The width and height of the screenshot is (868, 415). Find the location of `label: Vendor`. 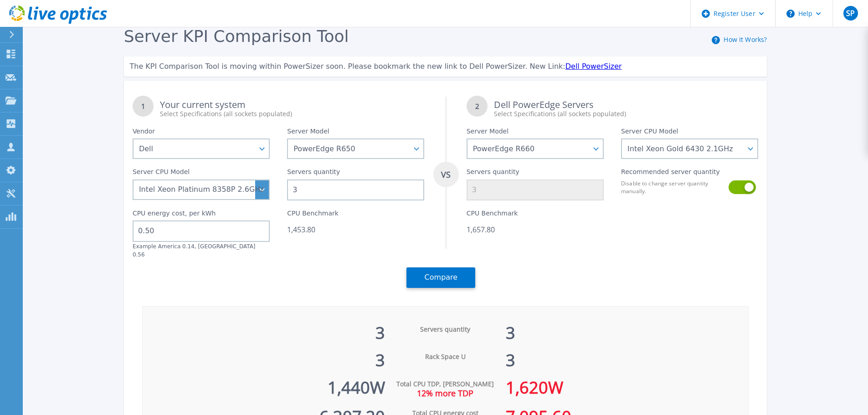

label: Vendor is located at coordinates (144, 133).